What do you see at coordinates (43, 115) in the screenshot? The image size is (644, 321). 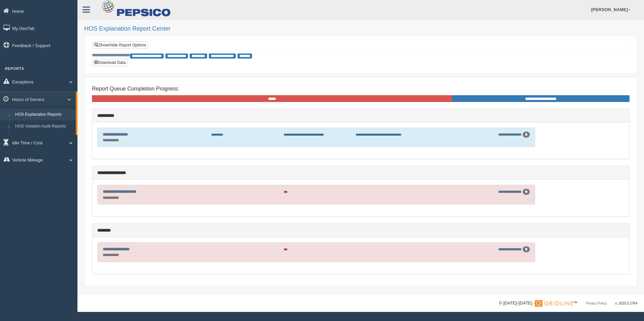 I see `a: HOS Explanation Reports` at bounding box center [43, 115].